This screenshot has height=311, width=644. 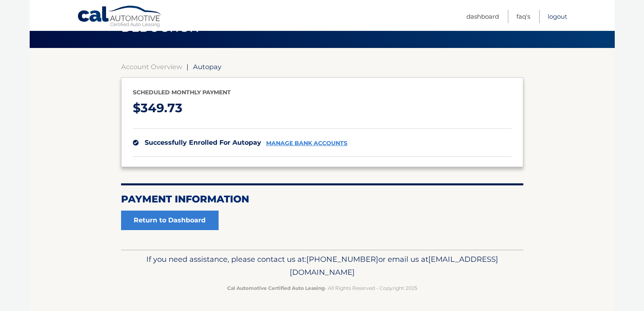 What do you see at coordinates (151, 67) in the screenshot?
I see `a: Account Overview` at bounding box center [151, 67].